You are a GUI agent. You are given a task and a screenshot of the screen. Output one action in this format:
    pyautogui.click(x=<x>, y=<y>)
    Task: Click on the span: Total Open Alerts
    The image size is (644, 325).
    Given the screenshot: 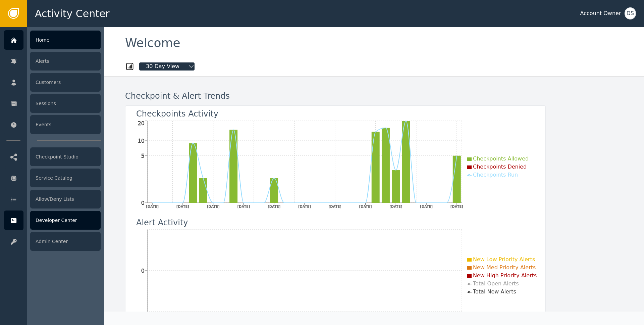 What is the action you would take?
    pyautogui.click(x=496, y=283)
    